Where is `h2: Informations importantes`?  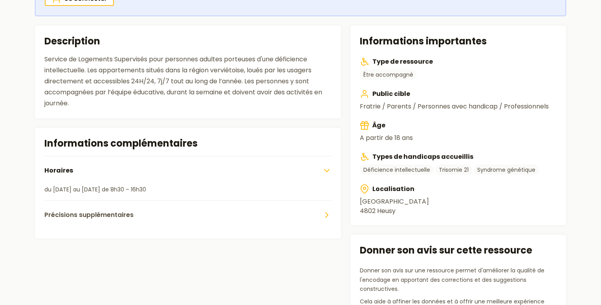 h2: Informations importantes is located at coordinates (458, 41).